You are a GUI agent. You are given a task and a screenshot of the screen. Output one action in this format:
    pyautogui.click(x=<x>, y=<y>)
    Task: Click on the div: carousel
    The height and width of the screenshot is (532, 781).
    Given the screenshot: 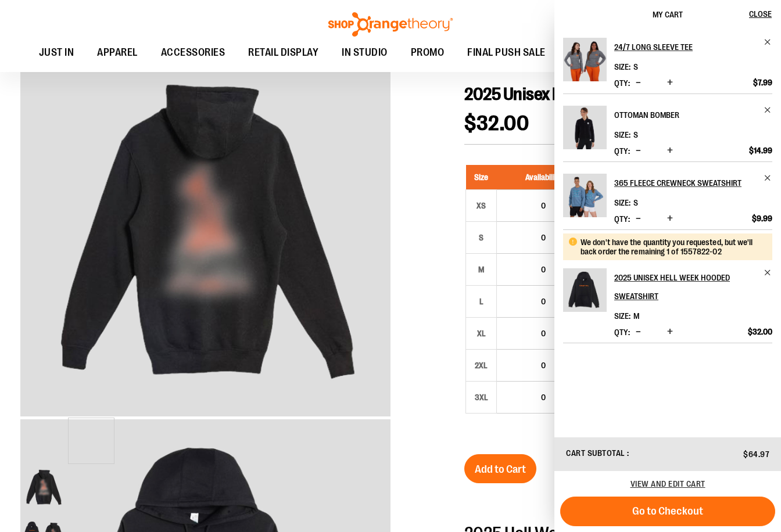 What is the action you would take?
    pyautogui.click(x=205, y=256)
    